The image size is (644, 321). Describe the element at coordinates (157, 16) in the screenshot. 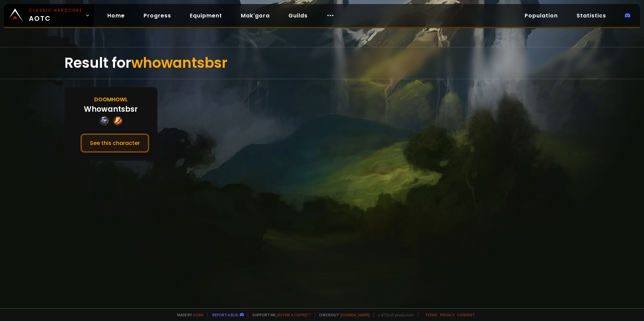

I see `a: Progress` at that location.